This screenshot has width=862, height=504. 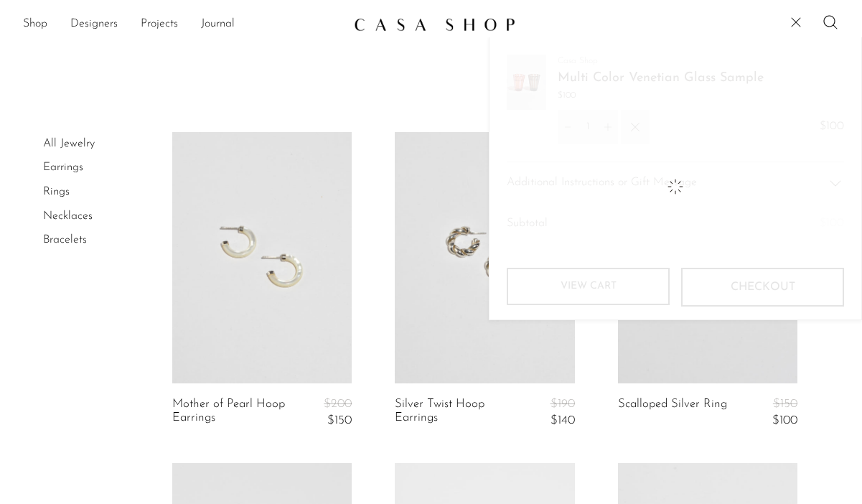 What do you see at coordinates (35, 24) in the screenshot?
I see `a: Shop` at bounding box center [35, 24].